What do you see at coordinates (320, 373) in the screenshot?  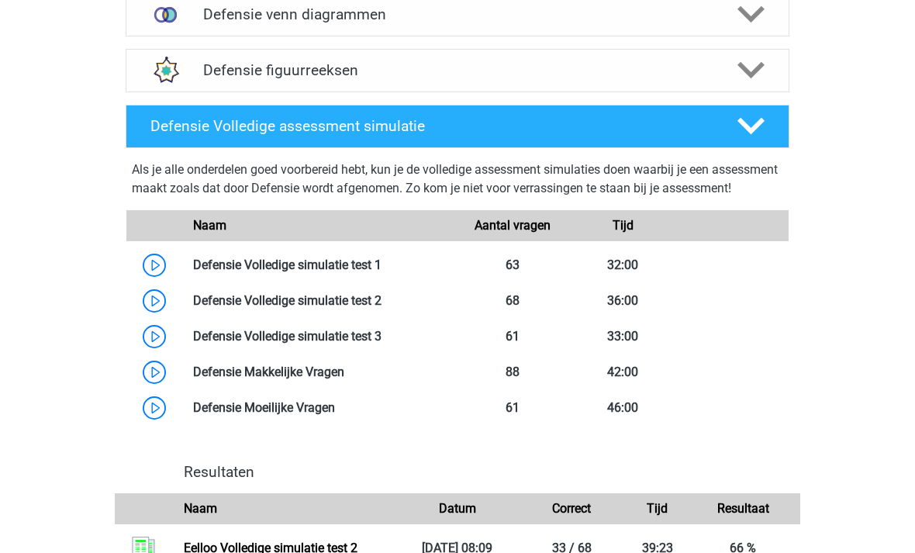 I see `div: Defensie Makkelijke Vragen` at bounding box center [320, 373].